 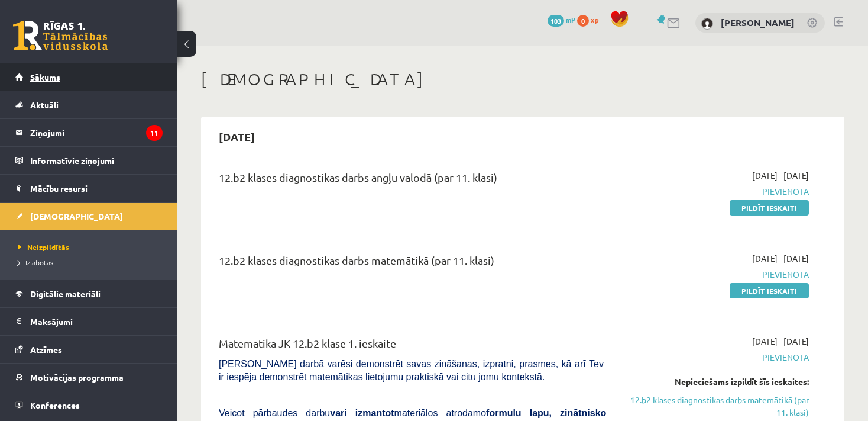 What do you see at coordinates (89, 293) in the screenshot?
I see `a: Digitālie materiāli` at bounding box center [89, 293].